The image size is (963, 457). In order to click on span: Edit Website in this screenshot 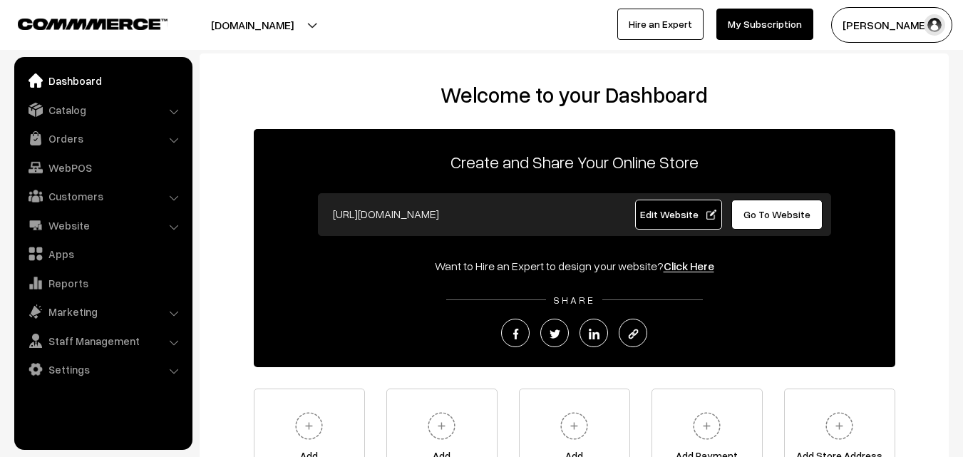, I will do `click(678, 214)`.